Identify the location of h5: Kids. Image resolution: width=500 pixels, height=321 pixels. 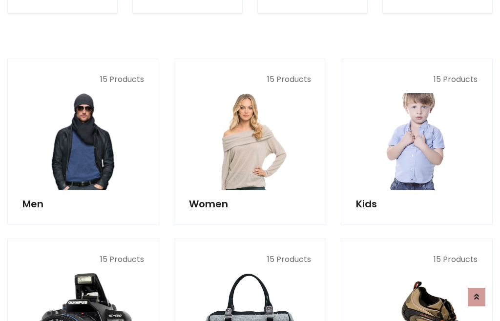
(416, 204).